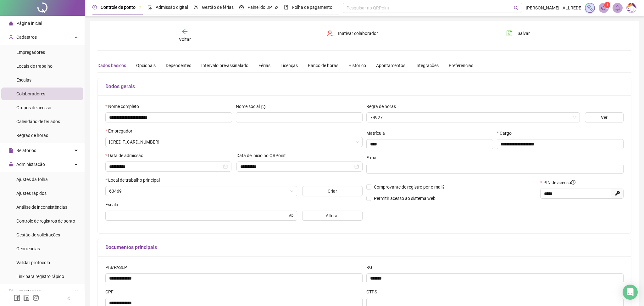  I want to click on span: Validar protocolo, so click(33, 262).